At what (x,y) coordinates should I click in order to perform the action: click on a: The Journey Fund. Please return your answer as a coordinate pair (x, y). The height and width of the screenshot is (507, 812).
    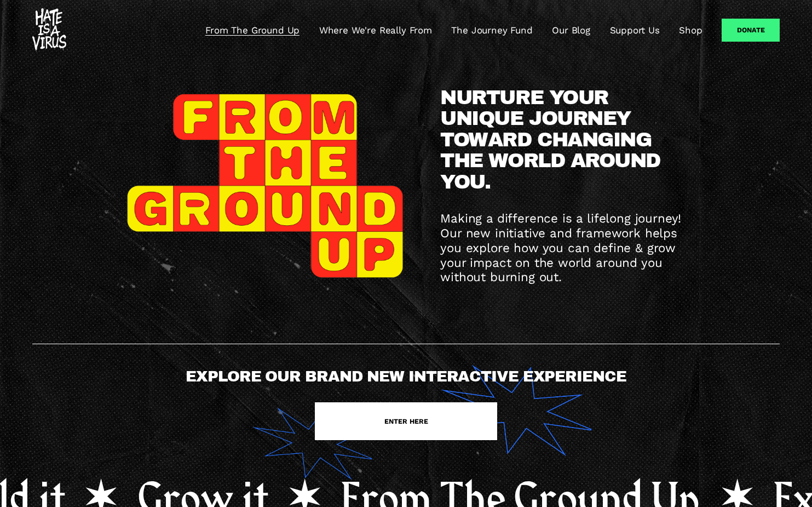
    Looking at the image, I should click on (491, 30).